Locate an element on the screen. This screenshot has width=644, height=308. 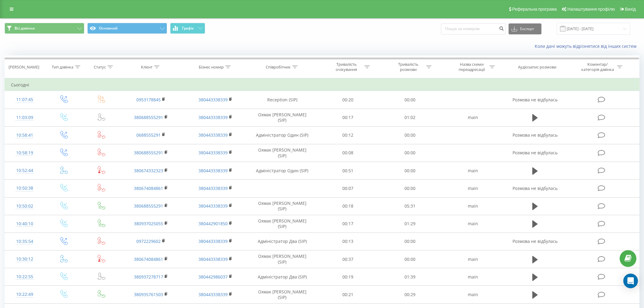
a: 0953178845 is located at coordinates (149, 100).